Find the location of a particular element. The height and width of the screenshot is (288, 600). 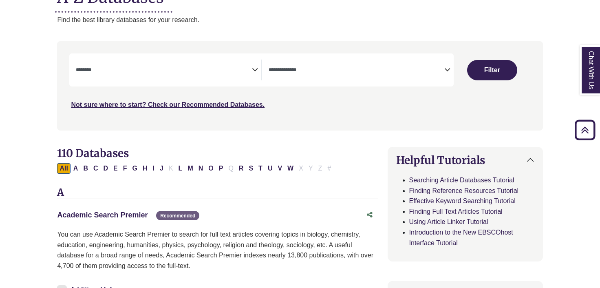

button: Filter Results J is located at coordinates (162, 168).